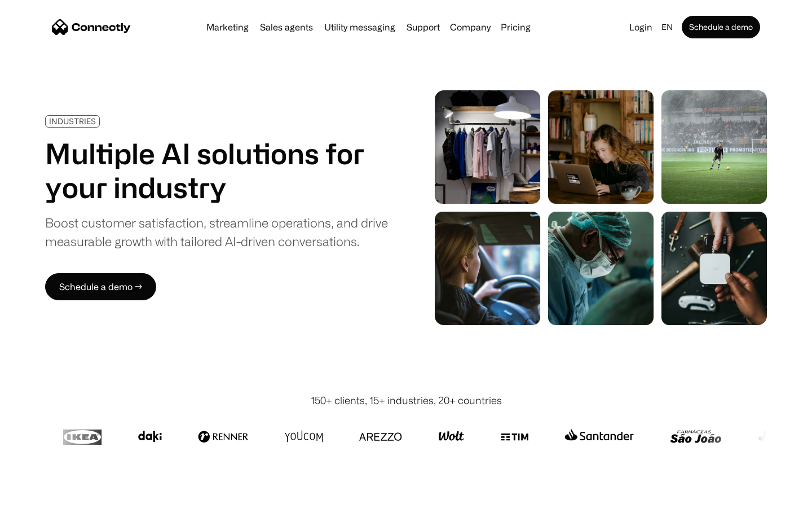 The width and height of the screenshot is (812, 508). What do you see at coordinates (45, 496) in the screenshot?
I see `ul: Language list` at bounding box center [45, 496].